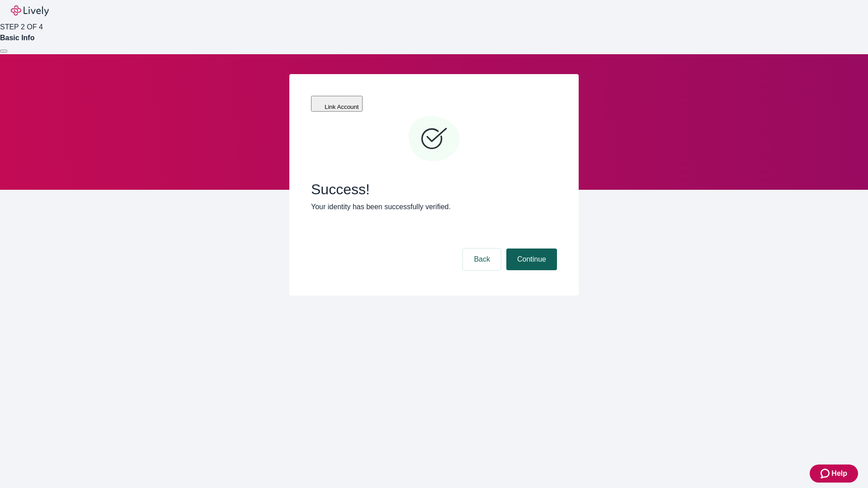  Describe the element at coordinates (434, 190) in the screenshot. I see `span: Success!` at that location.